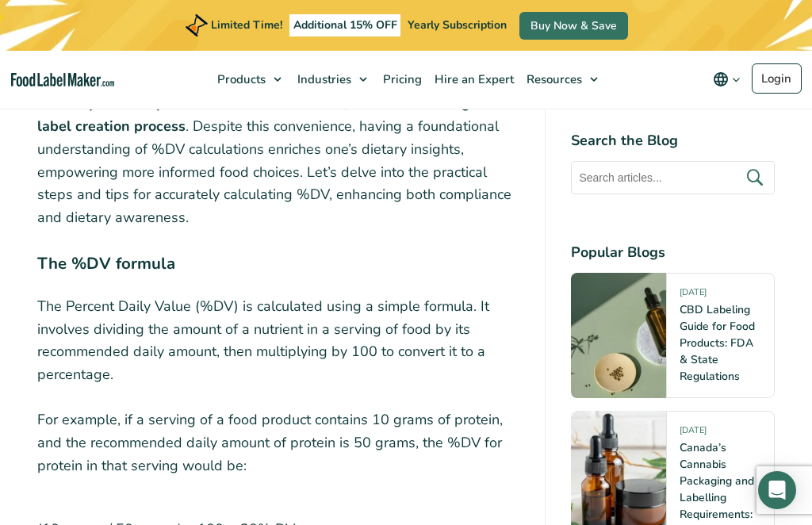 The image size is (812, 525). I want to click on span: Products, so click(239, 79).